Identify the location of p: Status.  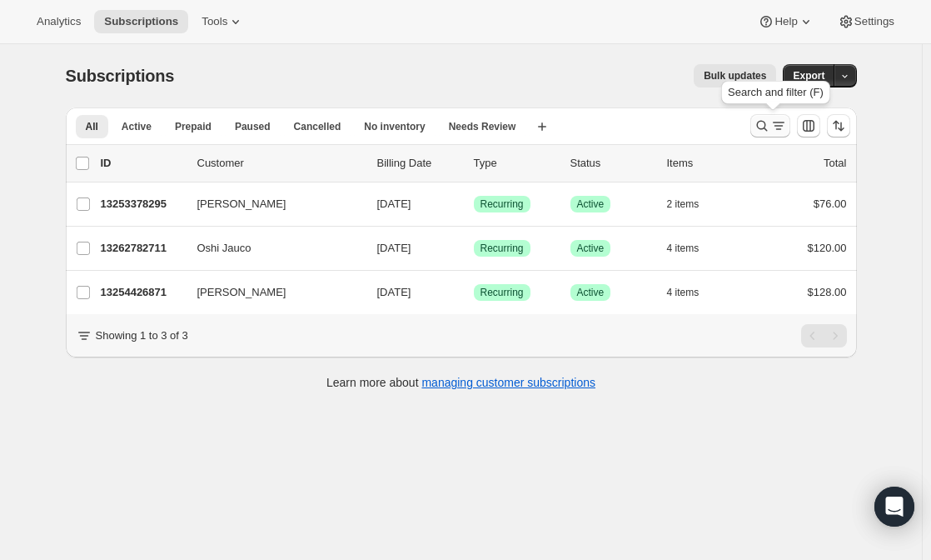
(612, 163).